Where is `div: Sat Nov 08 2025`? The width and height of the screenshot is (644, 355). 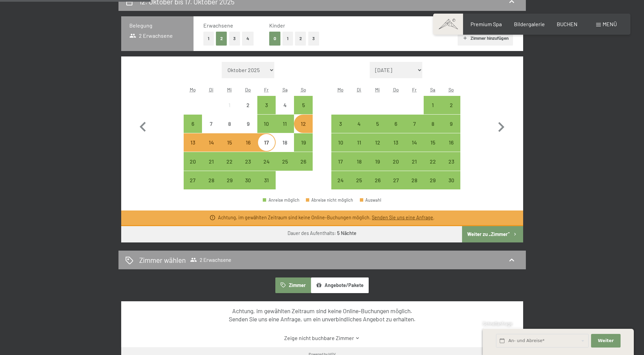
div: Sat Nov 08 2025 is located at coordinates (433, 124).